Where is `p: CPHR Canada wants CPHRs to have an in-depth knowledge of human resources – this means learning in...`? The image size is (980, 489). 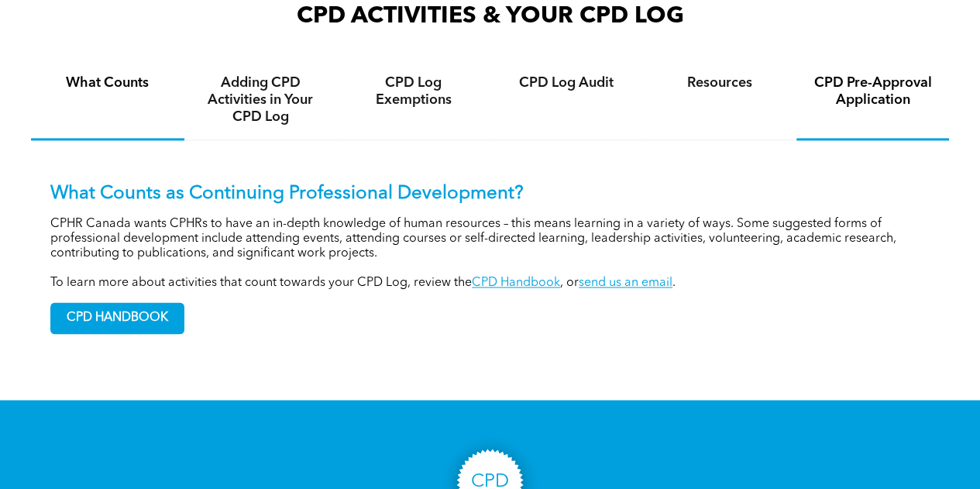
p: CPHR Canada wants CPHRs to have an in-depth knowledge of human resources – this means learning in... is located at coordinates (490, 239).